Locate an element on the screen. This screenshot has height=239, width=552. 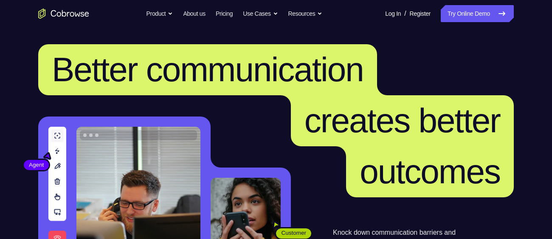
button: Use Cases is located at coordinates (260, 14).